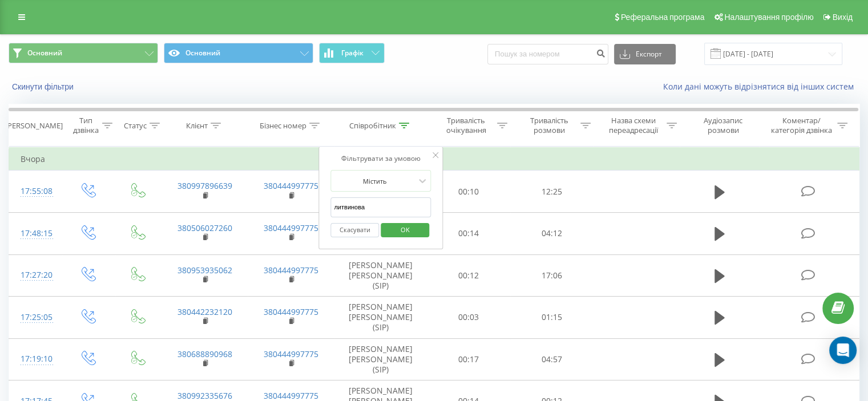 The image size is (868, 401). Describe the element at coordinates (283, 125) in the screenshot. I see `div: Бізнес номер` at that location.